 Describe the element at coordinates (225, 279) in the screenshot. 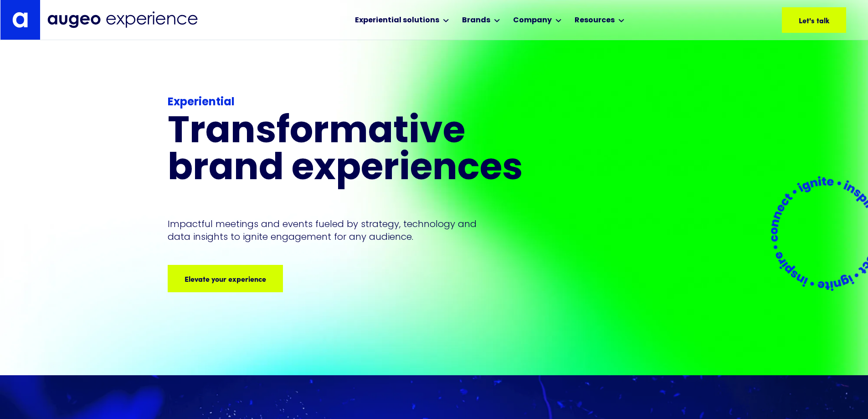

I see `a: Elevate your experience` at that location.